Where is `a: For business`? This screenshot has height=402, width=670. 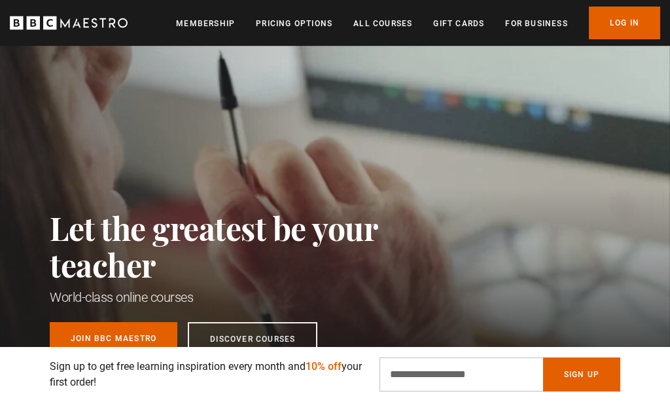
a: For business is located at coordinates (536, 24).